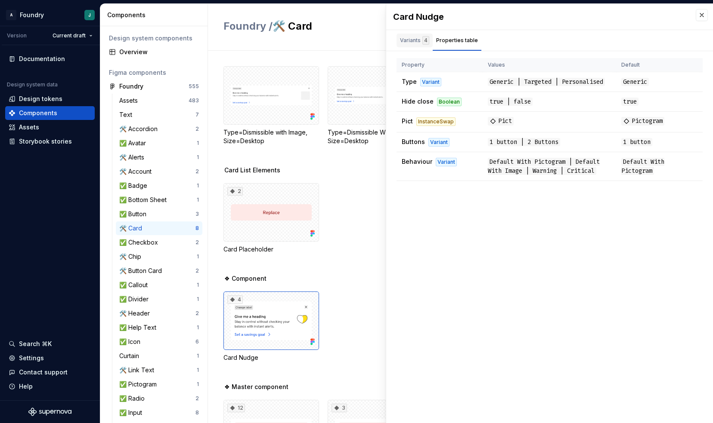 The width and height of the screenshot is (713, 423). What do you see at coordinates (159, 300) in the screenshot?
I see `a: ✅ Divider1` at bounding box center [159, 300].